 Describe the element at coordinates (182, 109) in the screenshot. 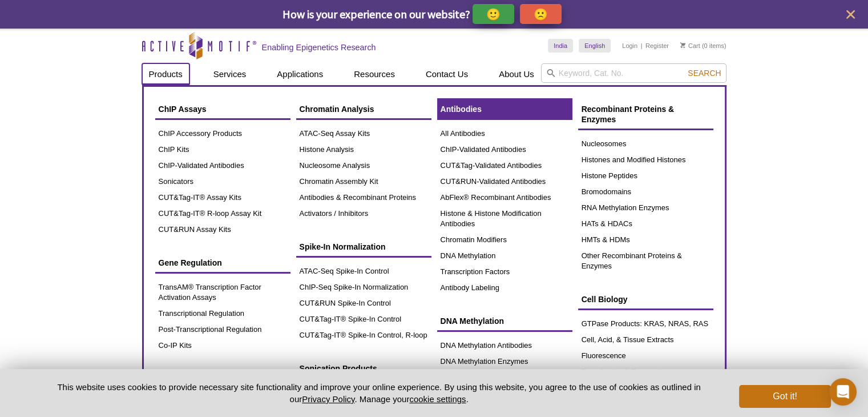

I see `span: ChIP Assays` at that location.